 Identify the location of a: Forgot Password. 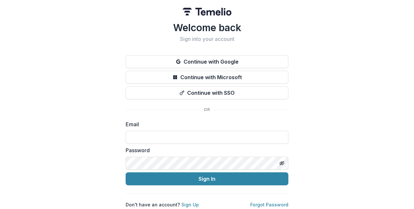
(269, 205).